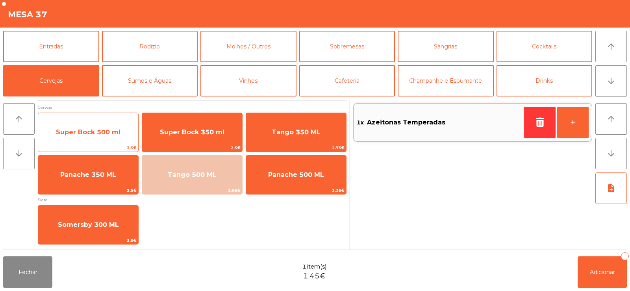 Image resolution: width=630 pixels, height=291 pixels. What do you see at coordinates (317, 267) in the screenshot?
I see `span: item(s)` at bounding box center [317, 267].